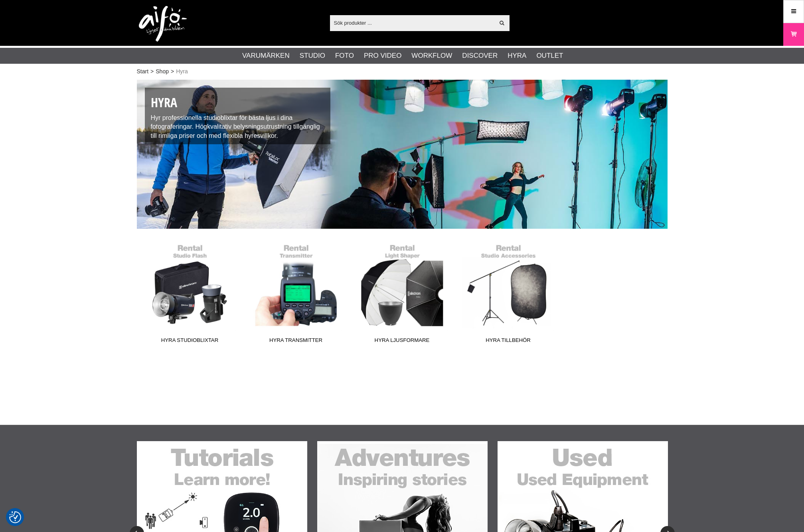 Image resolution: width=804 pixels, height=532 pixels. I want to click on img: logo.png, so click(162, 24).